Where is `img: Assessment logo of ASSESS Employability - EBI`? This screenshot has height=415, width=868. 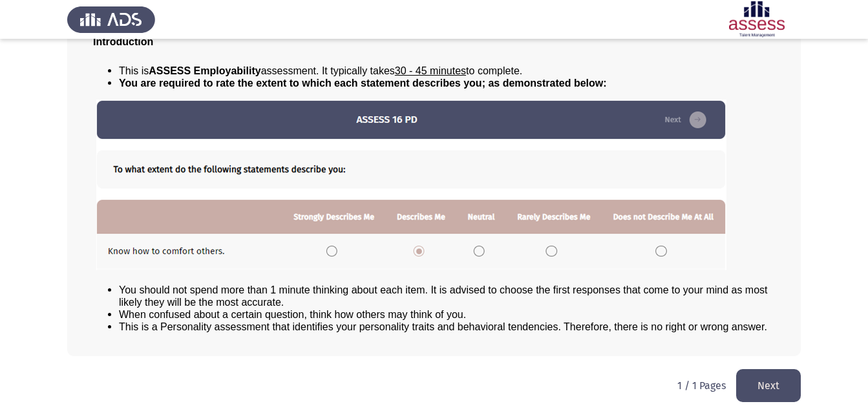 img: Assessment logo of ASSESS Employability - EBI is located at coordinates (756, 20).